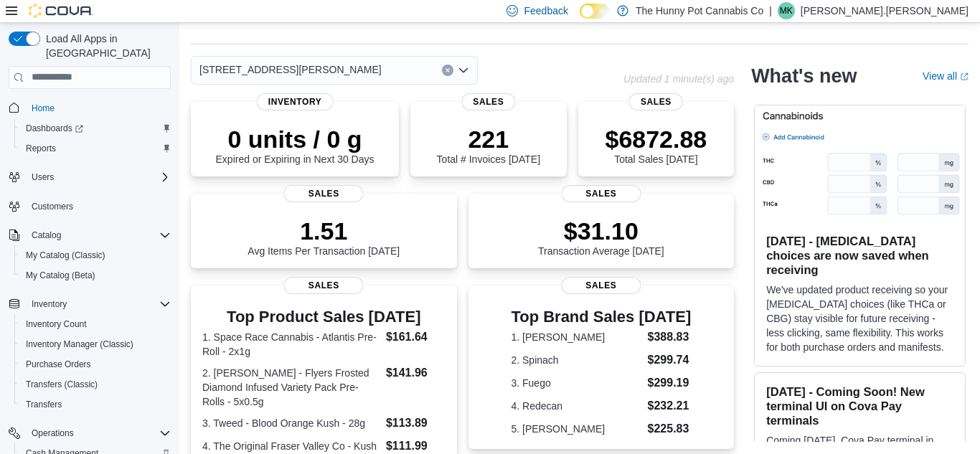  Describe the element at coordinates (61, 11) in the screenshot. I see `img: Cova` at that location.